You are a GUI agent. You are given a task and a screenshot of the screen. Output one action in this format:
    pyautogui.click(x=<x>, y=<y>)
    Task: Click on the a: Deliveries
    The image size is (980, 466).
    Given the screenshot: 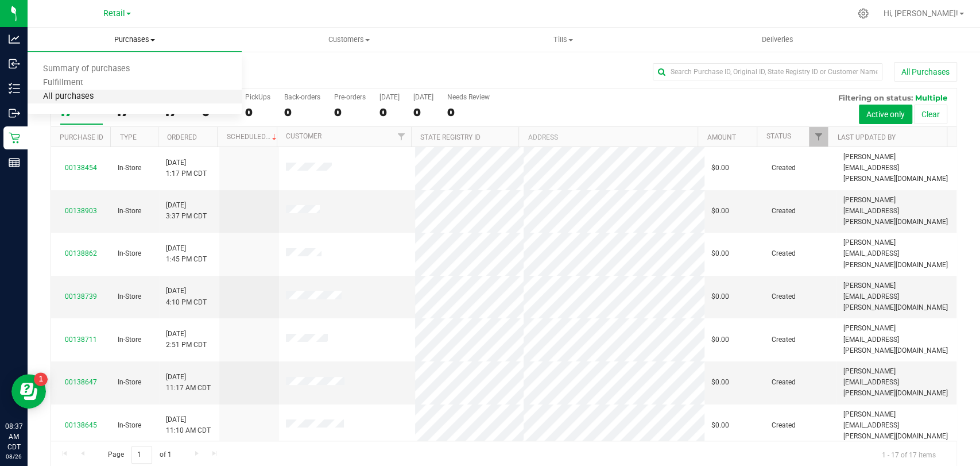 What is the action you would take?
    pyautogui.click(x=777, y=39)
    